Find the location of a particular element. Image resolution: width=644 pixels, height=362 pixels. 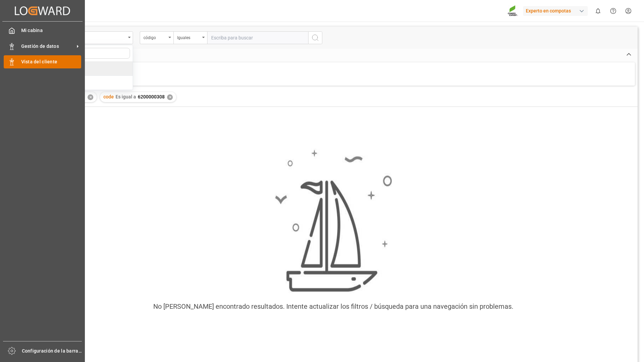

button: Botón de búsqueda is located at coordinates (315, 38).